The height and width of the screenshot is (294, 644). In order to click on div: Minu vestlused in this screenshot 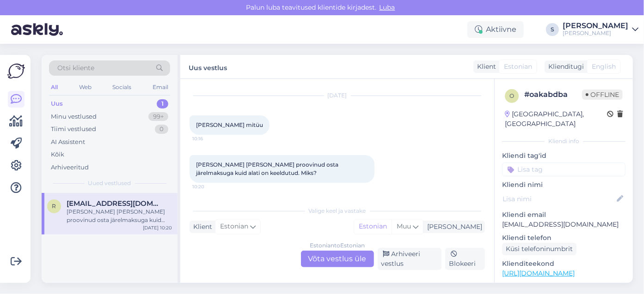, I will do `click(74, 117)`.